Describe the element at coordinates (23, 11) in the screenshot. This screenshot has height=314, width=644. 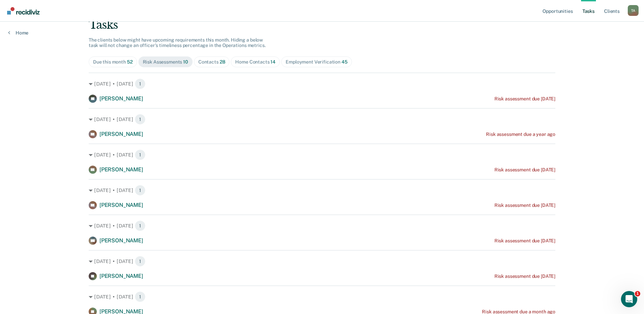
I see `img: Recidiviz` at that location.